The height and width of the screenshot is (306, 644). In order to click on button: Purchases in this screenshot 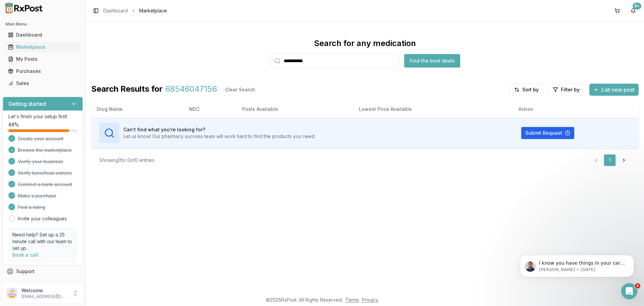, I will do `click(43, 71)`.